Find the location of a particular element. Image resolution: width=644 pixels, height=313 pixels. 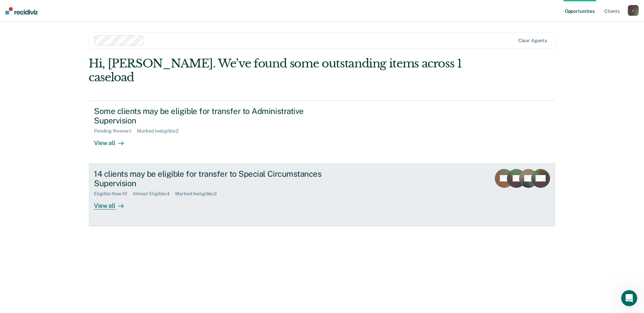

div: 14 clients may be eligible for transfer to Special Circumstances Supervision is located at coordinates (212, 179).